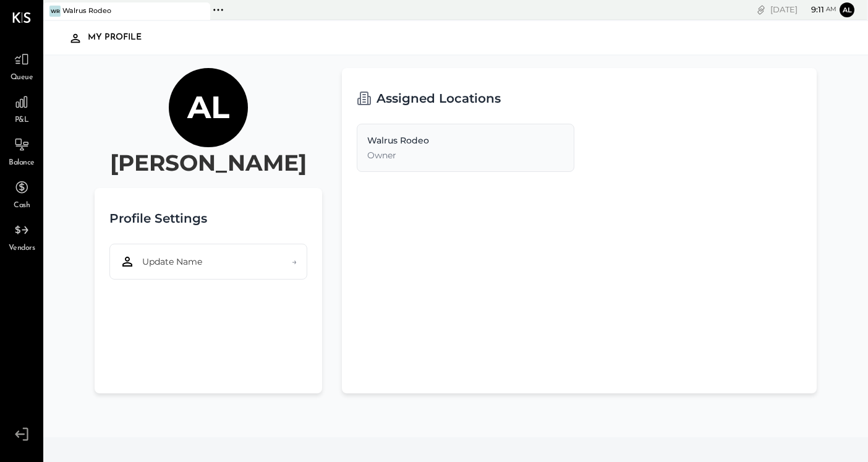 Image resolution: width=868 pixels, height=462 pixels. Describe the element at coordinates (21, 78) in the screenshot. I see `span: Queue` at that location.